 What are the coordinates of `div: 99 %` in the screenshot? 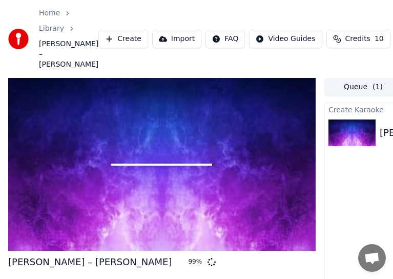 It's located at (196, 262).